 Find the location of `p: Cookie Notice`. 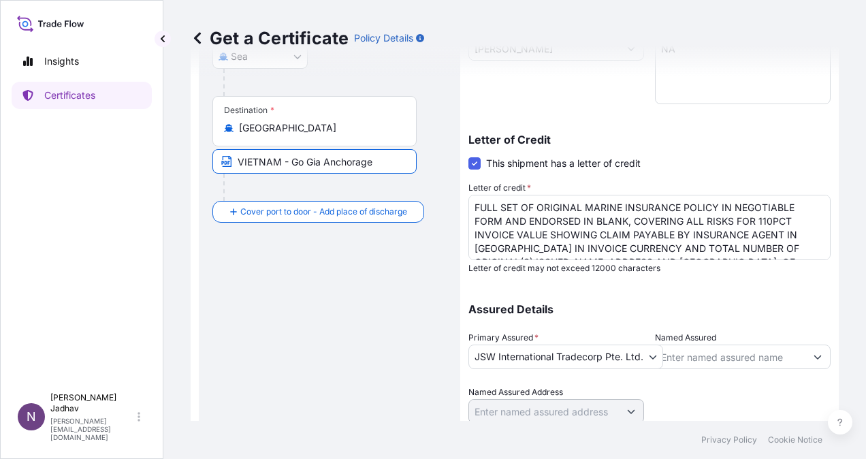

p: Cookie Notice is located at coordinates (796, 440).